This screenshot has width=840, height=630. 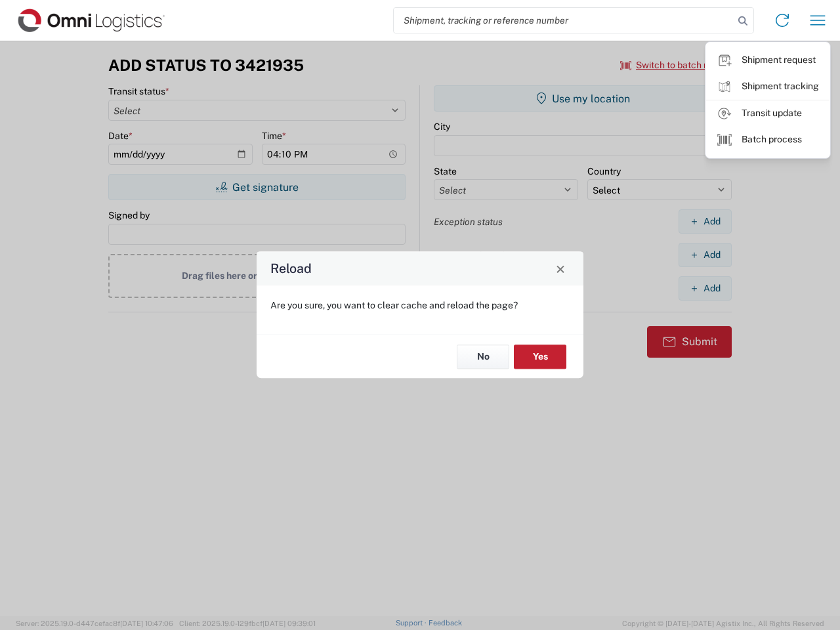 I want to click on button: No, so click(x=483, y=356).